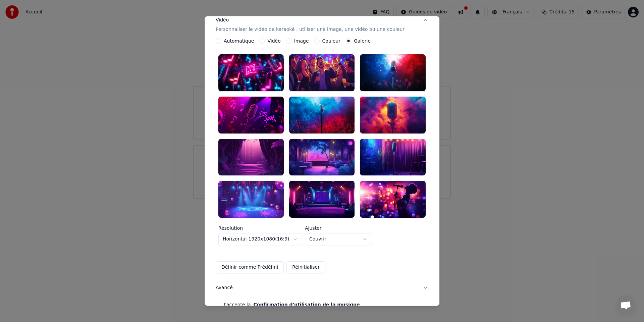 The image size is (644, 322). Describe the element at coordinates (260, 228) in the screenshot. I see `label: Résolution` at that location.